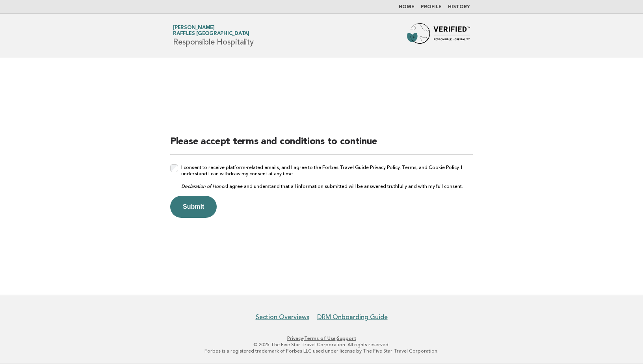 This screenshot has height=364, width=643. What do you see at coordinates (204, 186) in the screenshot?
I see `em: Declaration of Honor:` at bounding box center [204, 186].